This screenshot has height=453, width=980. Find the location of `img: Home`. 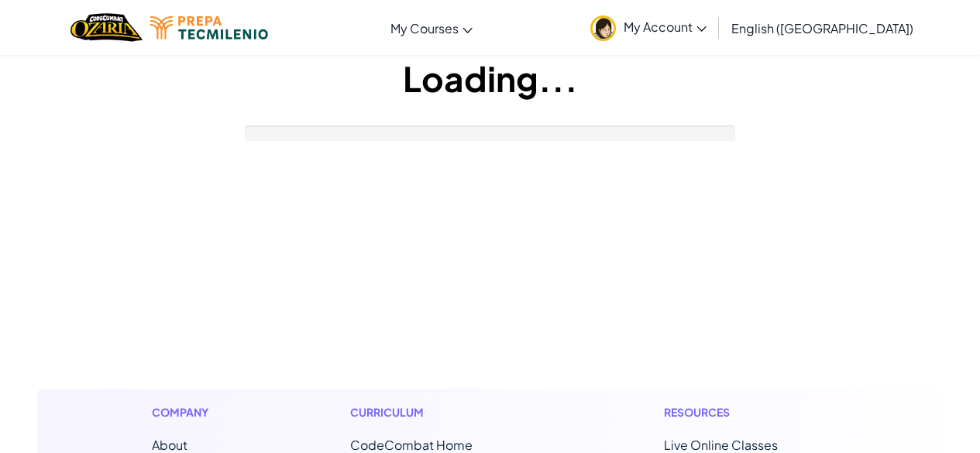

img: Home is located at coordinates (106, 27).